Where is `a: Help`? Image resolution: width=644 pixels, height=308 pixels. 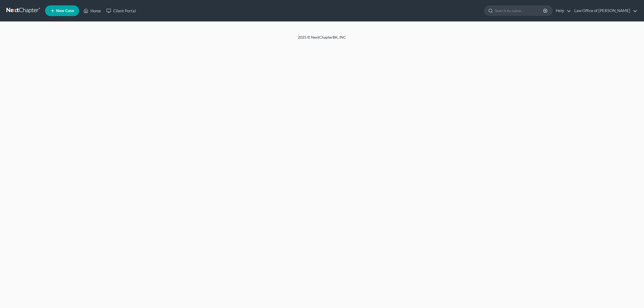
a: Help is located at coordinates (562, 11).